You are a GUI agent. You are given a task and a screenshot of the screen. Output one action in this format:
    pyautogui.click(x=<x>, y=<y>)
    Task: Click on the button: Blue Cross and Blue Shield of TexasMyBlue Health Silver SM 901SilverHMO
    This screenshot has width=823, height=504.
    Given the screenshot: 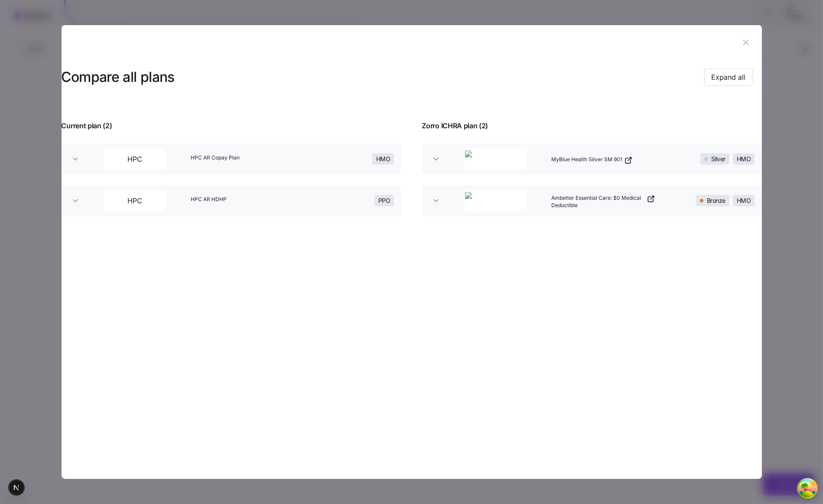 What is the action you would take?
    pyautogui.click(x=593, y=159)
    